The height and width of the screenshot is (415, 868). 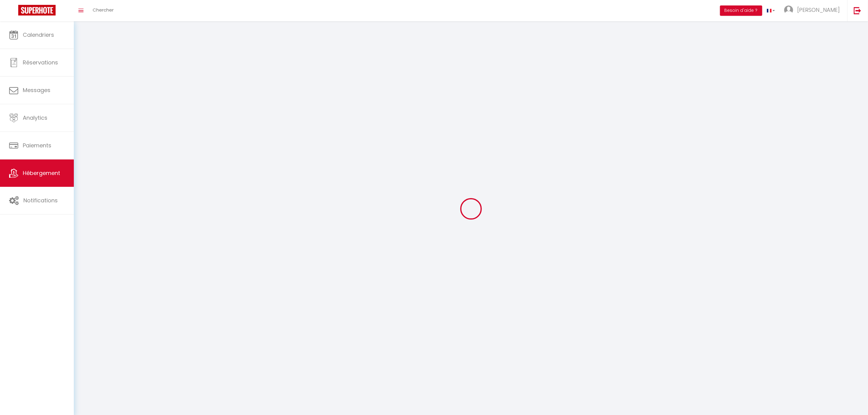 What do you see at coordinates (741, 10) in the screenshot?
I see `button: Besoin d'aide ?` at bounding box center [741, 10].